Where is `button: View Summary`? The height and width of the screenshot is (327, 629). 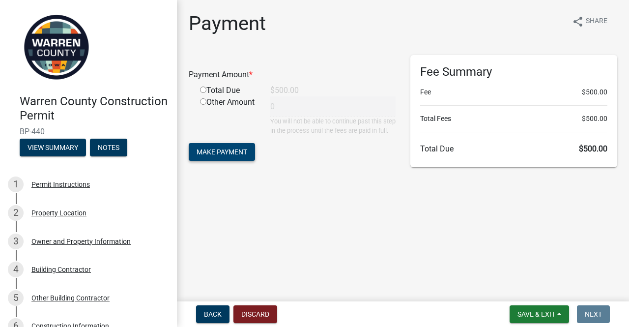 button: View Summary is located at coordinates (53, 147).